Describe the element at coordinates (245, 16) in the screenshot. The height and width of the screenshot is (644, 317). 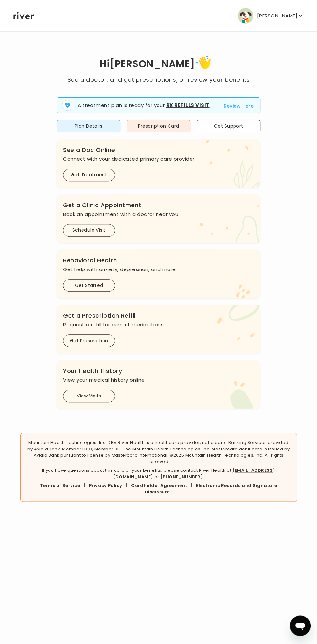
I see `img: user avatar` at that location.